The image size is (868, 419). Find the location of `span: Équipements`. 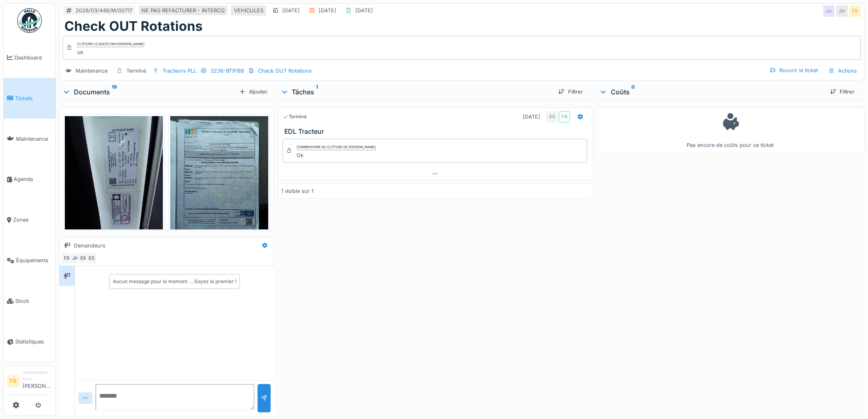

span: Équipements is located at coordinates (34, 260).